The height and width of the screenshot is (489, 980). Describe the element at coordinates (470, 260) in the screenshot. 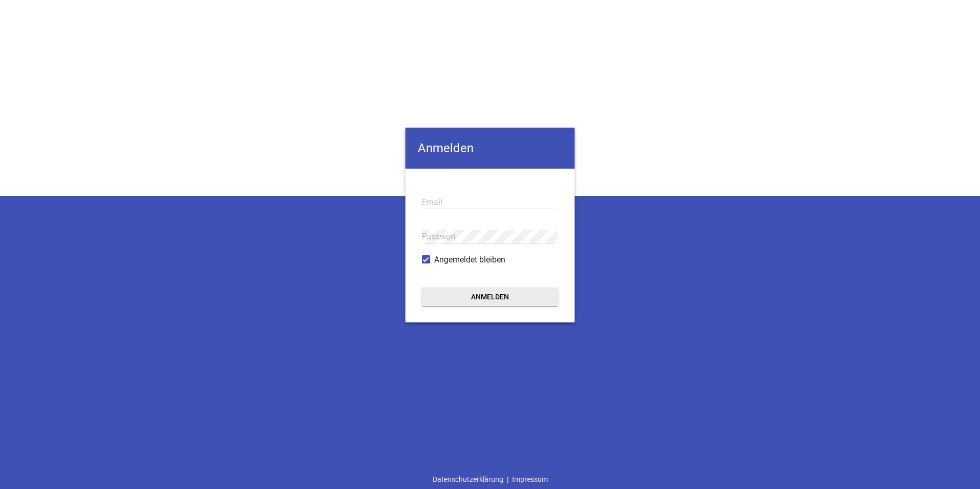

I see `span: Angemeldet bleiben` at that location.